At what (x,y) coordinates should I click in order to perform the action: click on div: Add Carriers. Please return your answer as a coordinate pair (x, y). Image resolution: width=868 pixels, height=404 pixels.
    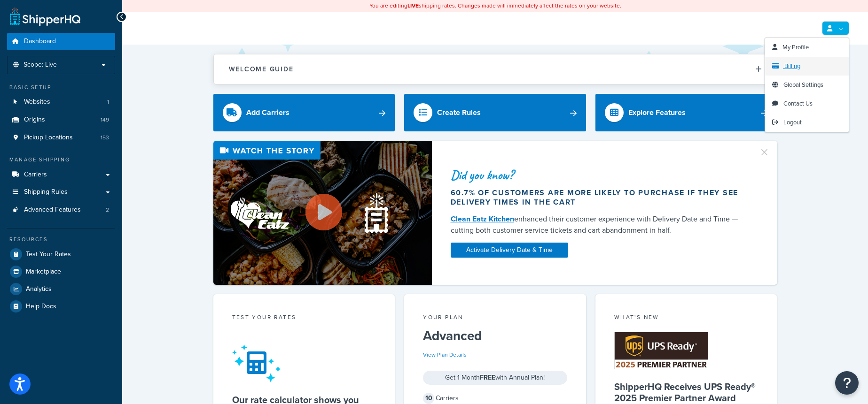
    Looking at the image, I should click on (268, 113).